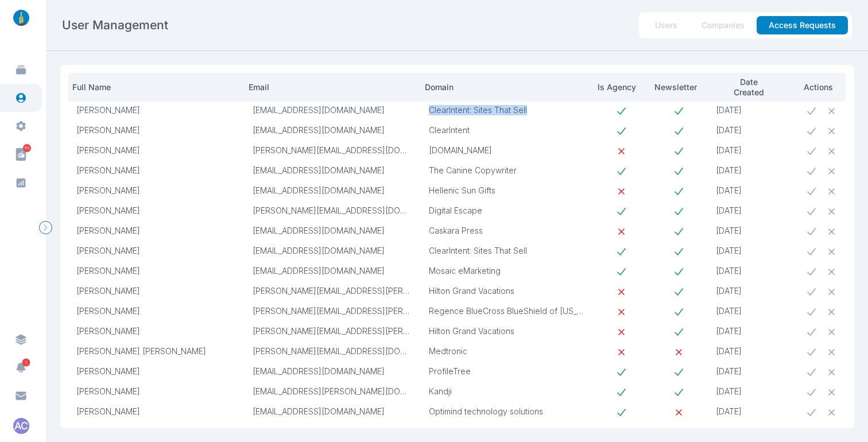 The image size is (868, 442). I want to click on button: Access Requests, so click(801, 26).